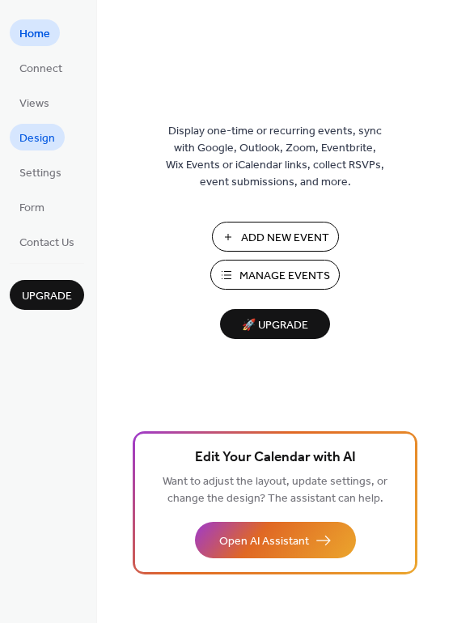 The image size is (453, 623). Describe the element at coordinates (40, 69) in the screenshot. I see `span: Connect` at that location.